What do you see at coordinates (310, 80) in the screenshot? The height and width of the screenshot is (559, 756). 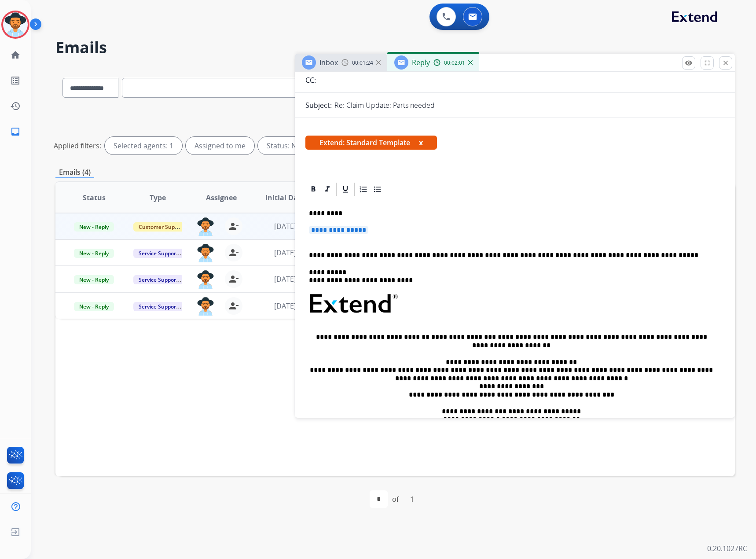 I see `p: CC:` at bounding box center [310, 80].